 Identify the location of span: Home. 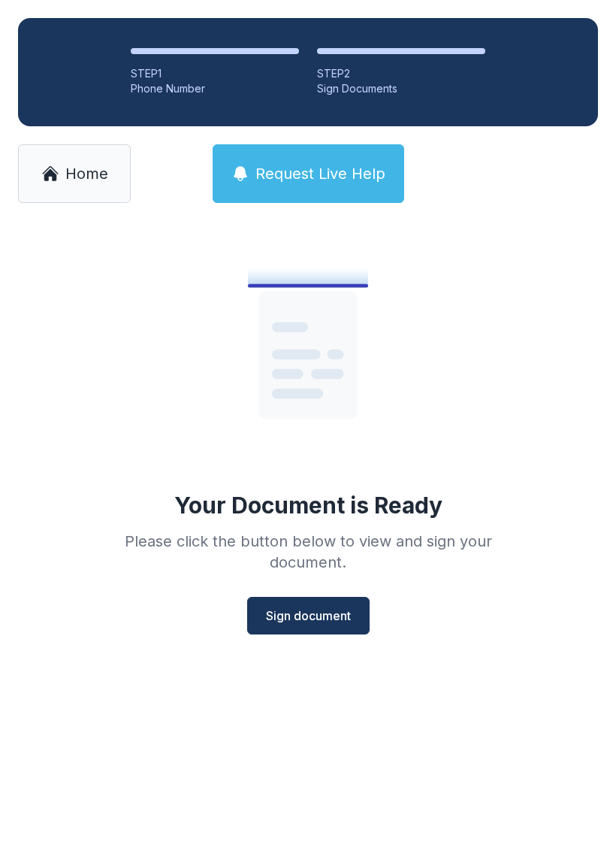
(86, 173).